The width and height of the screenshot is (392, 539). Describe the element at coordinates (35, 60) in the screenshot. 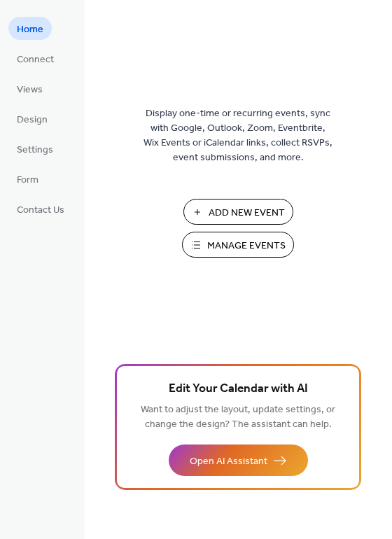

I see `span: Connect` at that location.